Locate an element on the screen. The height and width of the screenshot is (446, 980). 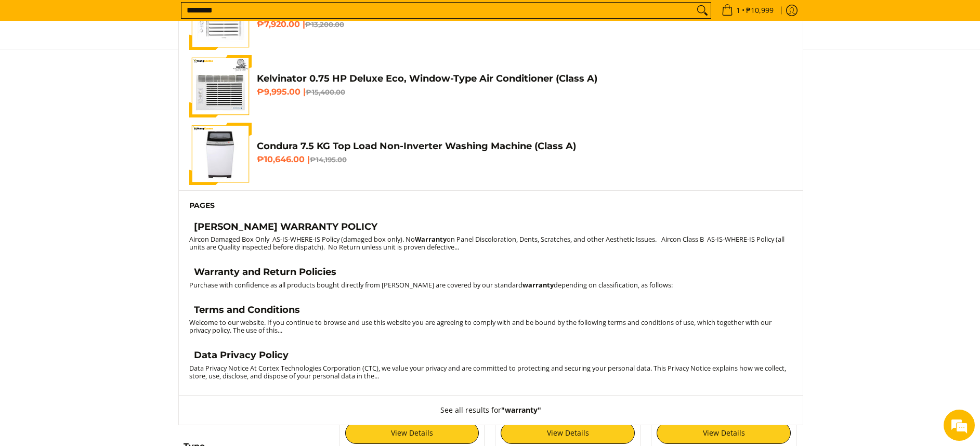
h4: Warranty and Return Policies is located at coordinates (265, 272).